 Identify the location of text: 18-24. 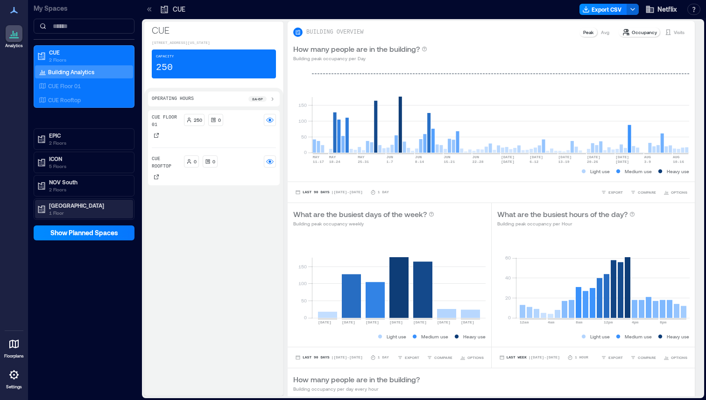
(335, 162).